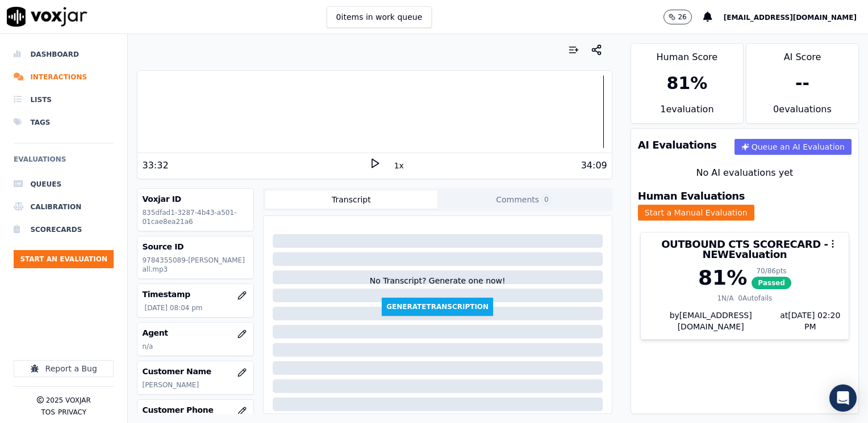 The image size is (868, 423). I want to click on li: Tags, so click(64, 122).